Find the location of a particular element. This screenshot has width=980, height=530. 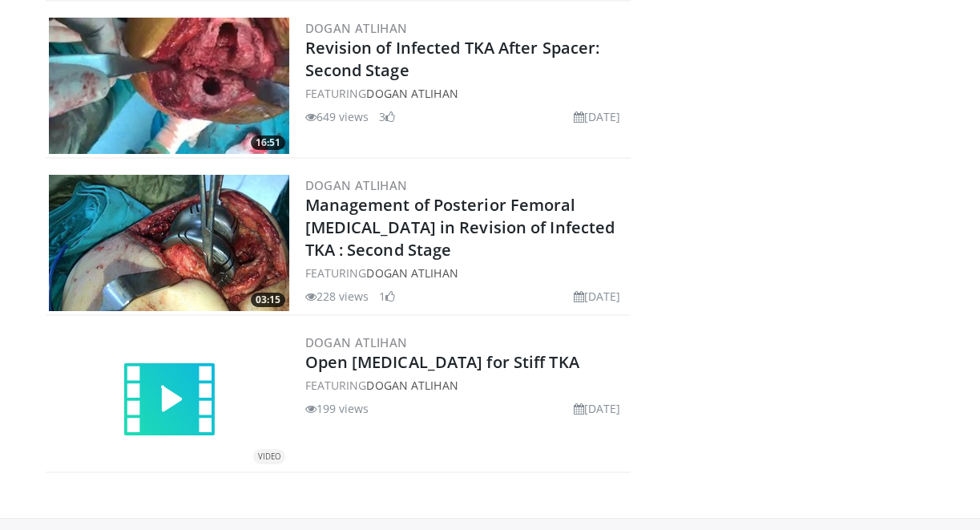

img: b2a3515d-2747-4a8a-a9f2-2eef7f04708f.300x170_q85_crop-smart_upscale.jpg is located at coordinates (169, 85).